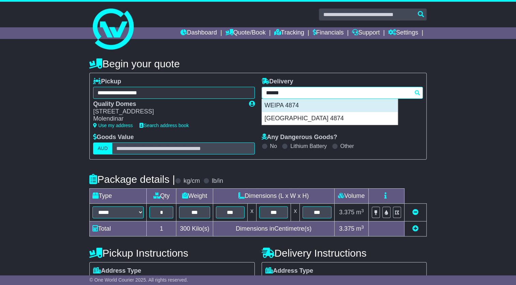 This screenshot has width=516, height=285. I want to click on div: Molendinar, so click(168, 119).